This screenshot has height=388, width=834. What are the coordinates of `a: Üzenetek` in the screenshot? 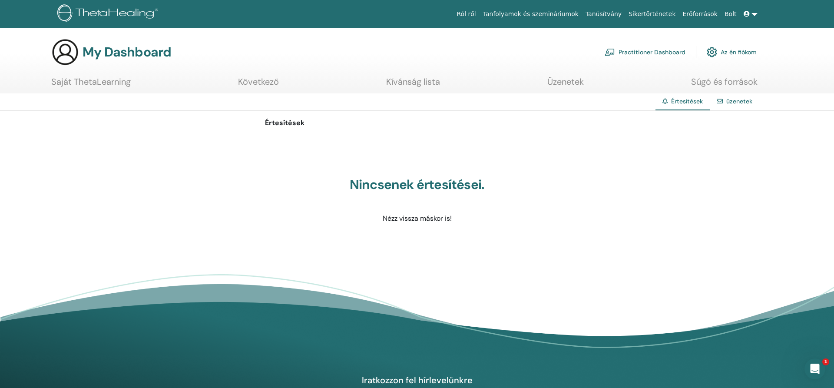 It's located at (566, 85).